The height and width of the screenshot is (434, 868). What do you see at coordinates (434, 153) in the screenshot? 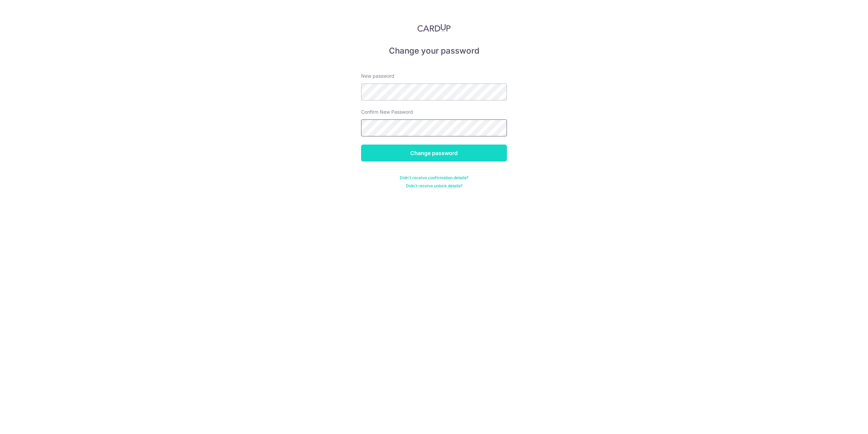
I see `input: Change password` at bounding box center [434, 153].